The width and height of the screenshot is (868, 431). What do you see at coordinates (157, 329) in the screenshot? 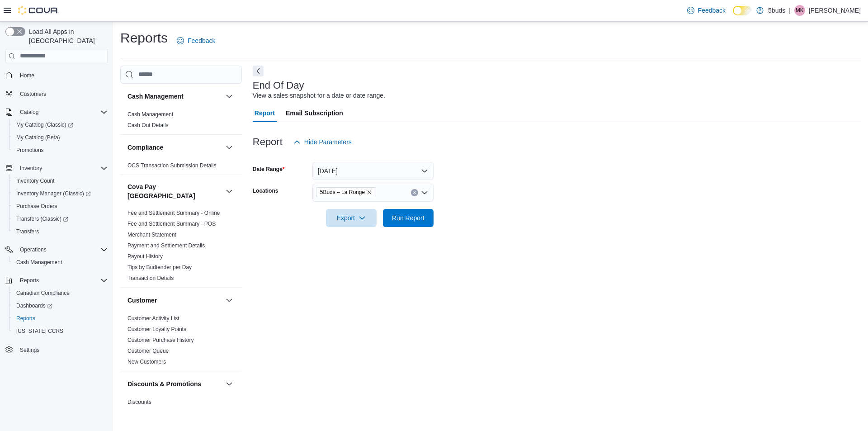
I see `span: Customer Loyalty Points` at bounding box center [157, 329].